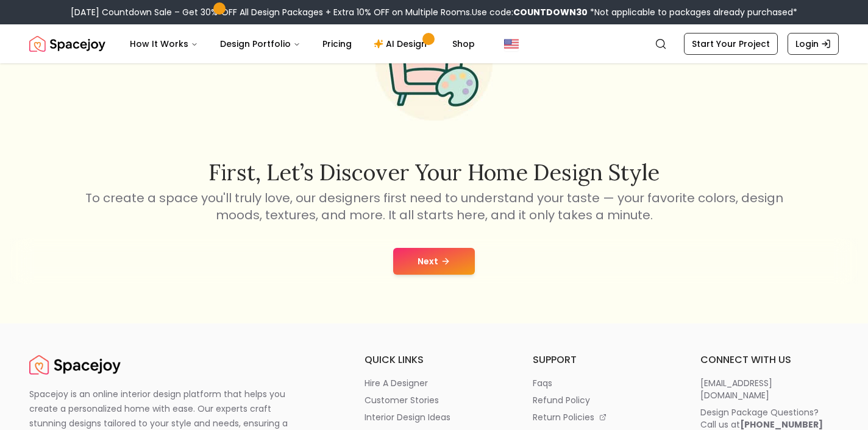 This screenshot has height=430, width=868. I want to click on b: COUNTDOWN30, so click(550, 12).